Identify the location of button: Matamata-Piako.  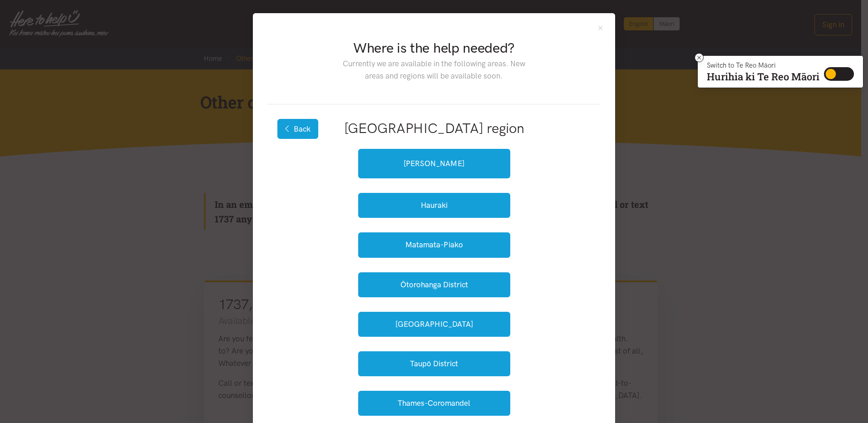
(434, 245).